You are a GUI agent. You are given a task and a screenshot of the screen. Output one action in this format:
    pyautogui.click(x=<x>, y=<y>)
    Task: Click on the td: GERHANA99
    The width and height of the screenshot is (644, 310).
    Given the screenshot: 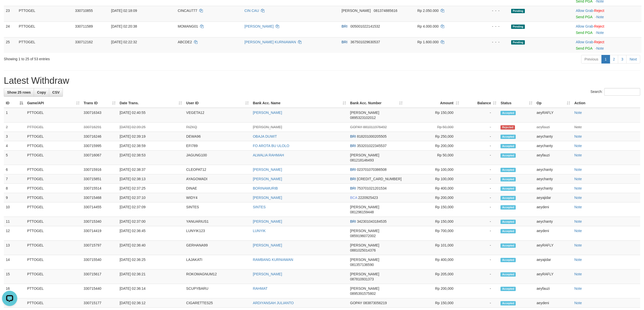 What is the action you would take?
    pyautogui.click(x=217, y=248)
    